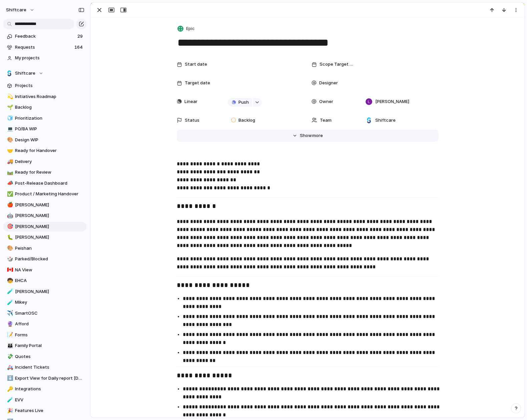 Image resolution: width=527 pixels, height=420 pixels. What do you see at coordinates (45, 194) in the screenshot?
I see `a: ✅Product / Marketing Handover` at bounding box center [45, 194].